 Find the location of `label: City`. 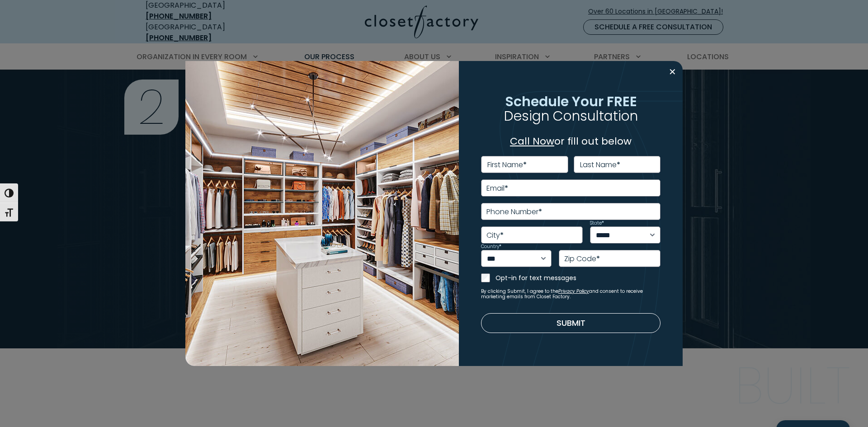

label: City is located at coordinates (495, 236).